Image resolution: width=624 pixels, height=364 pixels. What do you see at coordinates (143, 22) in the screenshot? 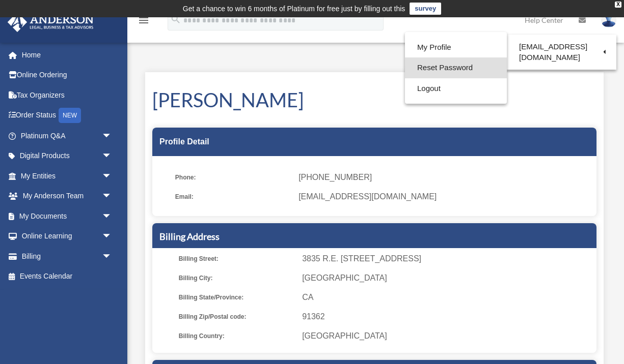
I see `a: menu` at bounding box center [143, 22].